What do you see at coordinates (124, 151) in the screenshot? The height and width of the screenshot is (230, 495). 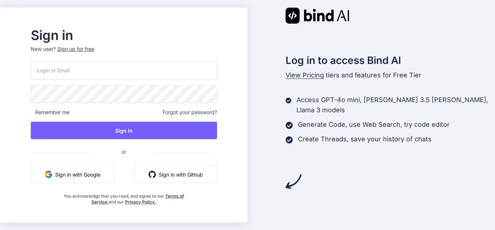 I see `span: or` at bounding box center [124, 151].